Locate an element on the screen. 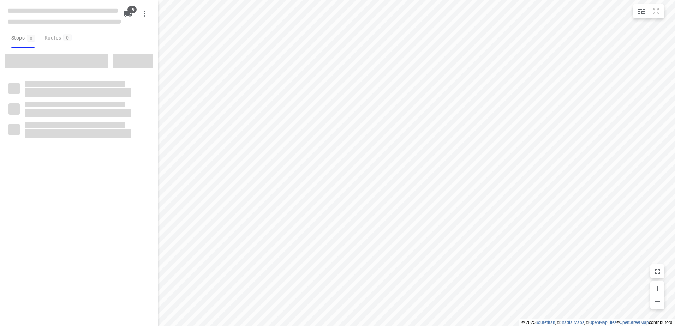 The width and height of the screenshot is (675, 326). li: © 2025 , © , © © contributors is located at coordinates (596, 323).